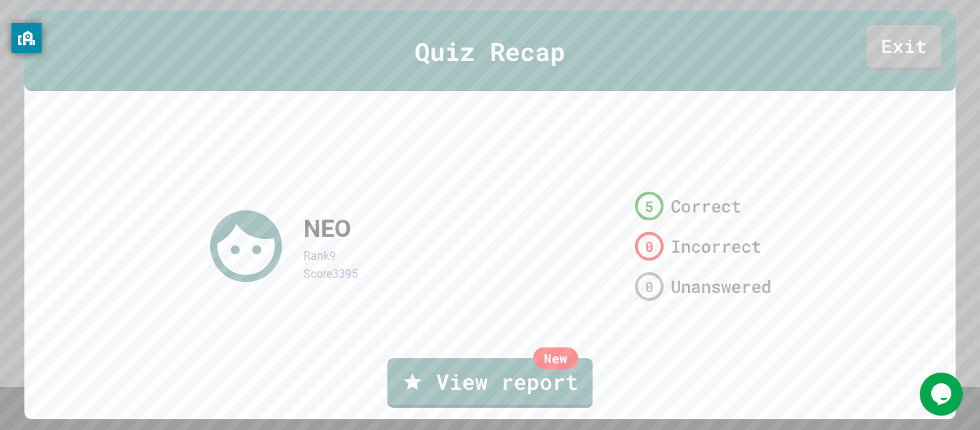 Image resolution: width=980 pixels, height=430 pixels. Describe the element at coordinates (715, 246) in the screenshot. I see `span: Incorrect` at that location.